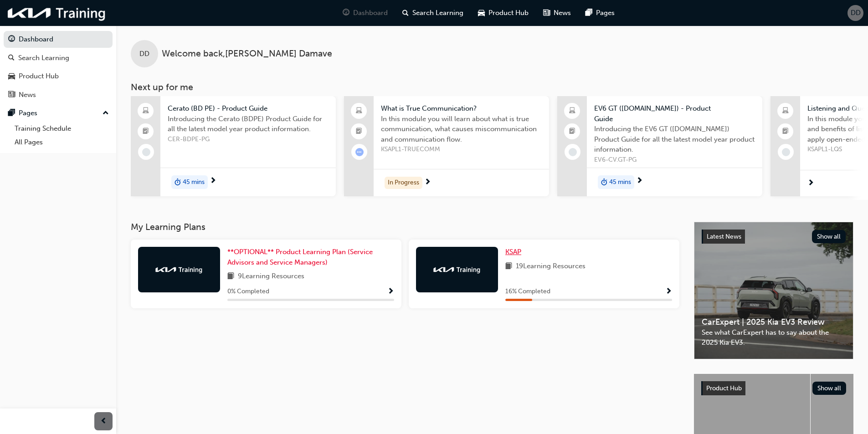 The width and height of the screenshot is (868, 434). What do you see at coordinates (58, 39) in the screenshot?
I see `a: Dashboard` at bounding box center [58, 39].